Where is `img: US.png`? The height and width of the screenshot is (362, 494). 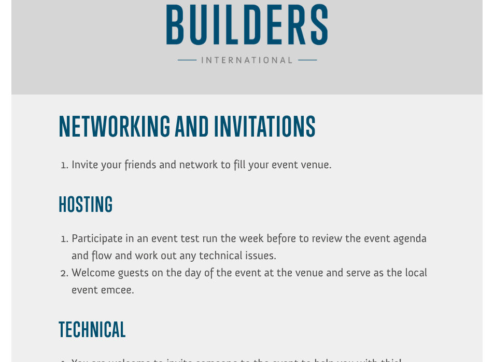 img: US.png is located at coordinates (22, 45).